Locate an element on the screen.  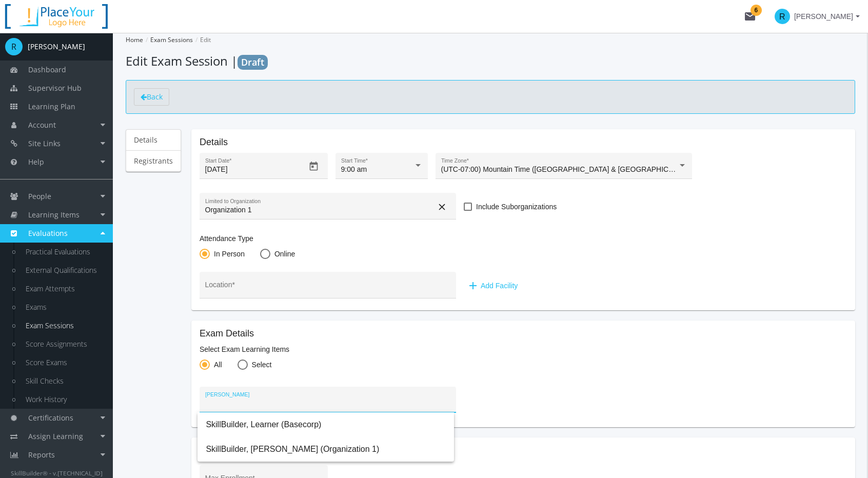
li: Edit is located at coordinates (202, 40).